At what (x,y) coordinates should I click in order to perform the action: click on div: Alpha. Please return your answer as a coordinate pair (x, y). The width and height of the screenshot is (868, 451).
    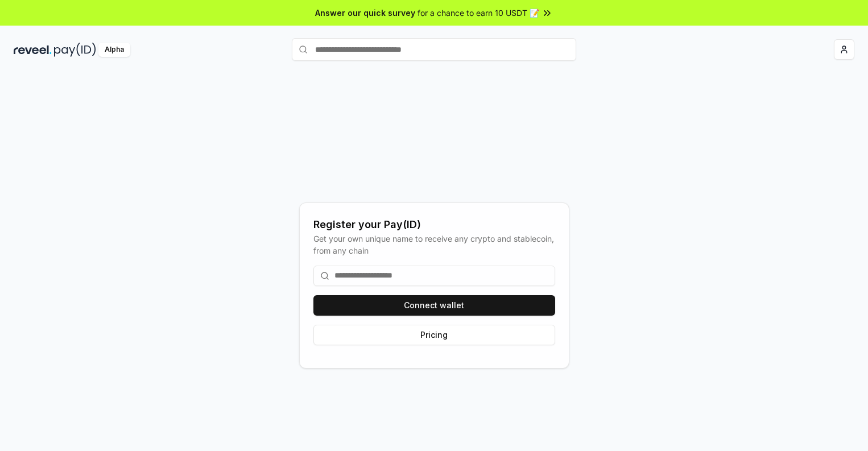
    Looking at the image, I should click on (114, 50).